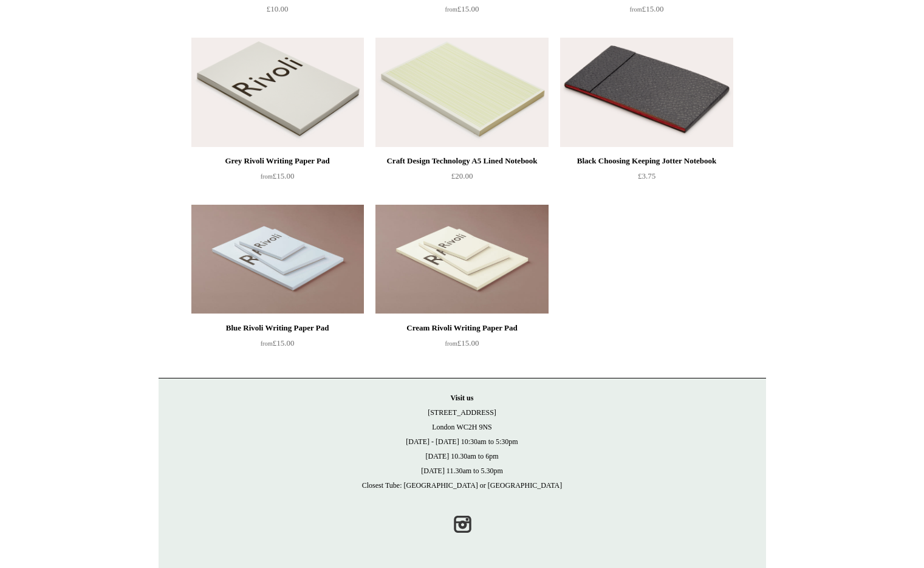 This screenshot has width=924, height=568. I want to click on span: £20.00, so click(462, 176).